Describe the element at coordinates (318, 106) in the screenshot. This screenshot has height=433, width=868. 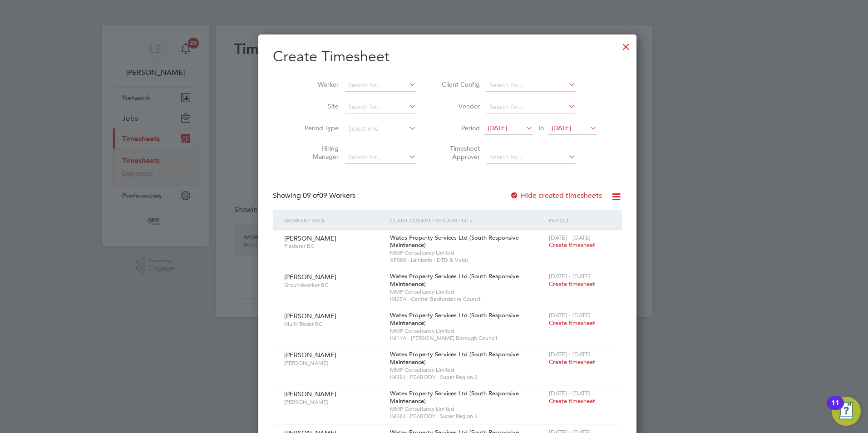
I see `label: Site` at that location.